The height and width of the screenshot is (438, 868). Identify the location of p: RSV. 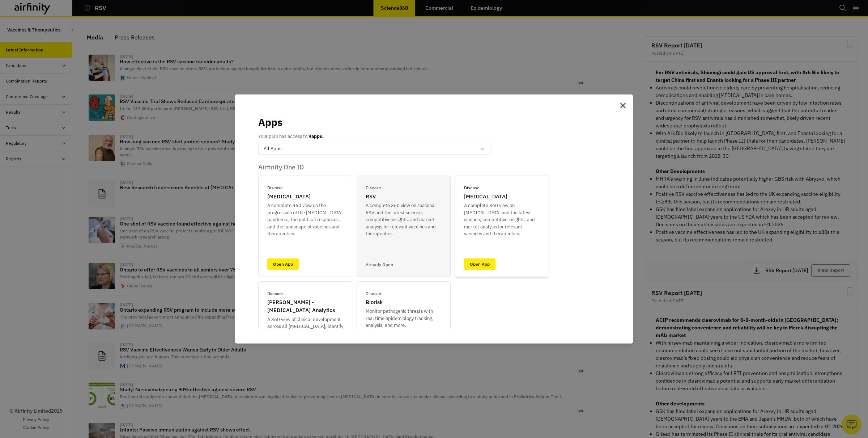
(371, 197).